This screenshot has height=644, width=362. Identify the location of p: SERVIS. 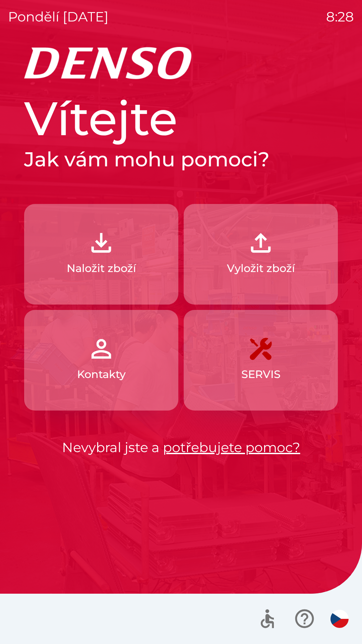
(261, 374).